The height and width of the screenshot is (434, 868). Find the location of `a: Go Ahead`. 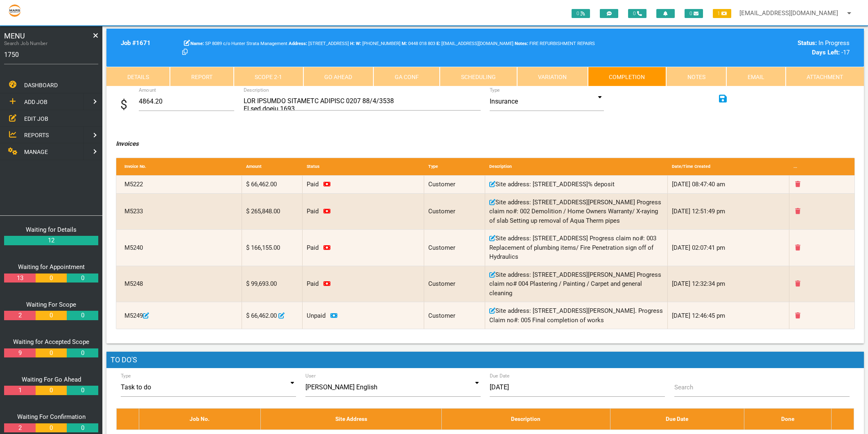

a: Go Ahead is located at coordinates (338, 77).